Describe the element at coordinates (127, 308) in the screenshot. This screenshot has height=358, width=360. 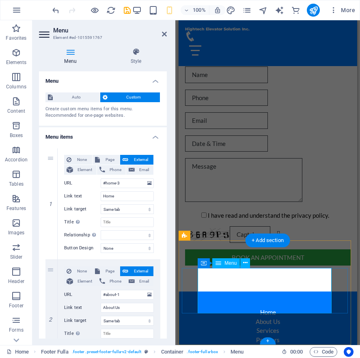
I see `input: Link text...` at that location.